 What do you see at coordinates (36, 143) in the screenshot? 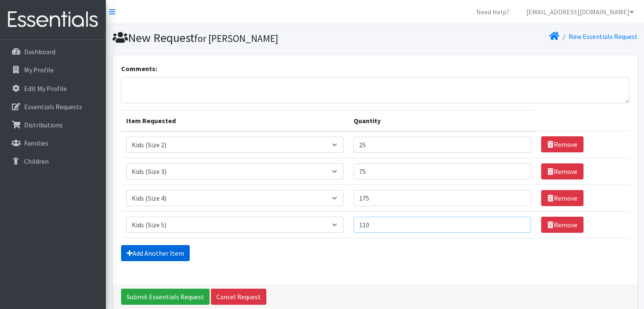
I see `p: Families` at bounding box center [36, 143].